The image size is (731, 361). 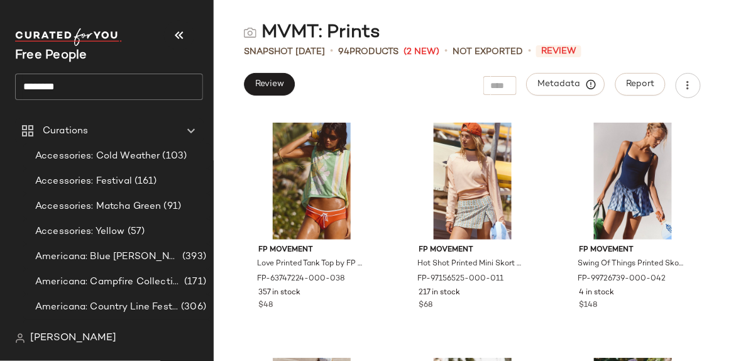 What do you see at coordinates (265, 306) in the screenshot?
I see `span: $48` at bounding box center [265, 306].